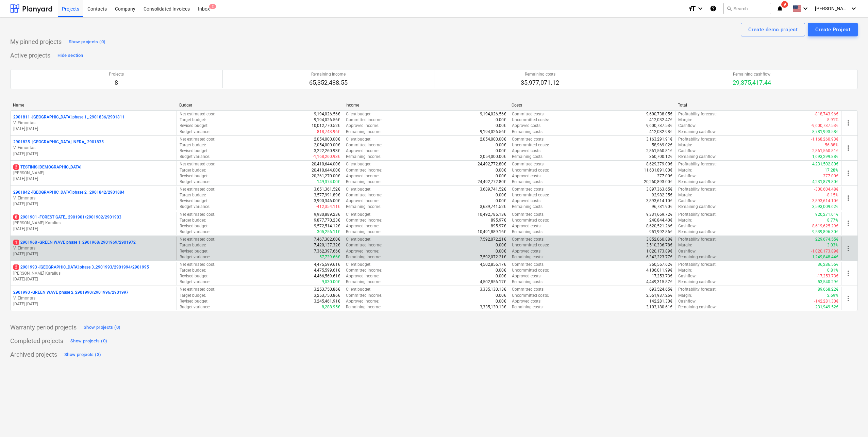 The image size is (868, 437). I want to click on p: Margin :, so click(685, 120).